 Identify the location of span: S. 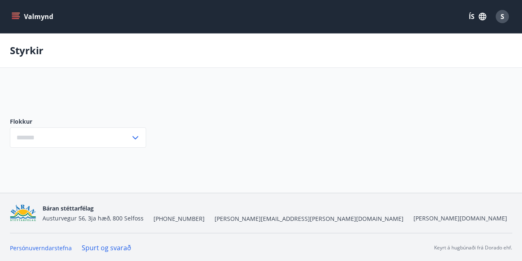
(502, 17).